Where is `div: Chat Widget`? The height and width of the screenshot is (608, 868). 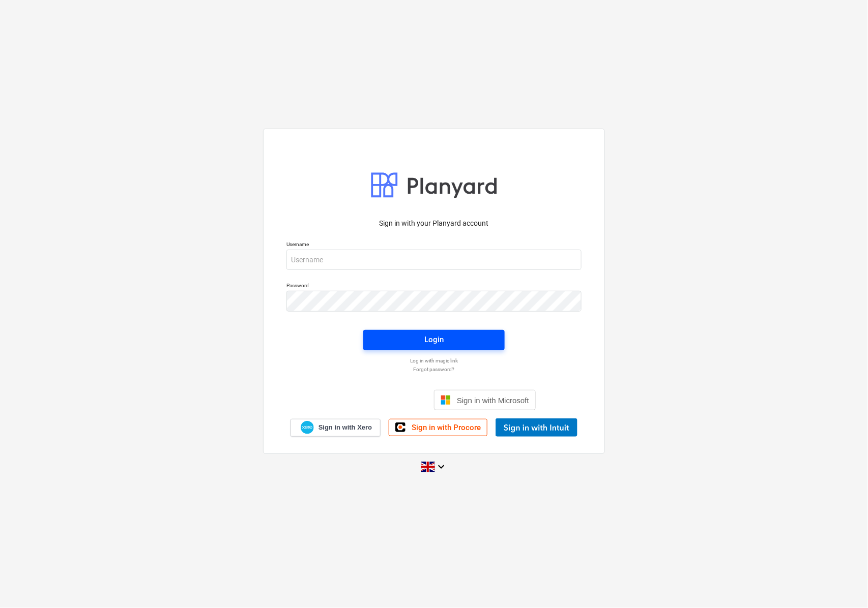
div: Chat Widget is located at coordinates (843, 584).